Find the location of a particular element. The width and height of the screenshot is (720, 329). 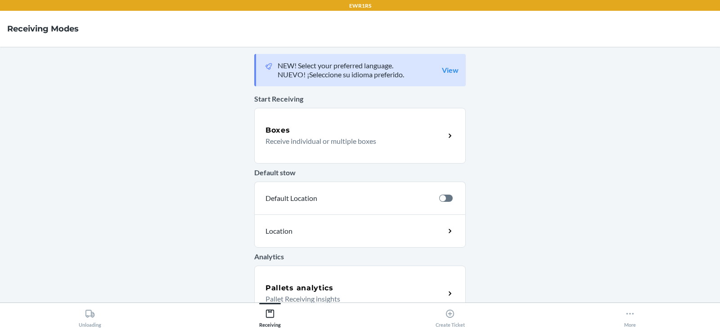

div: Unloading is located at coordinates (90, 317).